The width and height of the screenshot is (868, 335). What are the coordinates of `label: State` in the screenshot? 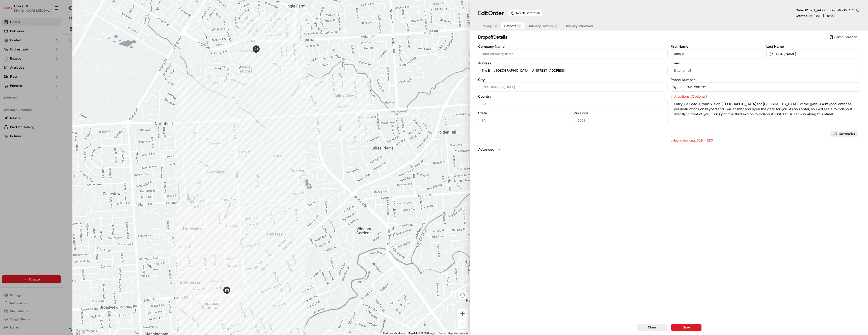 It's located at (525, 113).